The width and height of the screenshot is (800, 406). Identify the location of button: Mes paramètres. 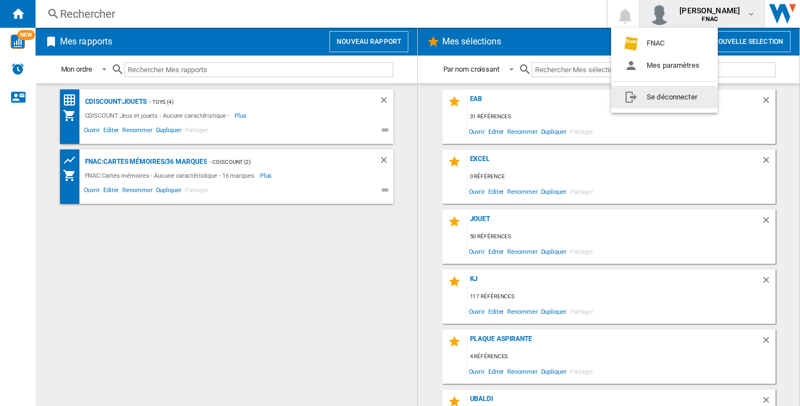
(664, 66).